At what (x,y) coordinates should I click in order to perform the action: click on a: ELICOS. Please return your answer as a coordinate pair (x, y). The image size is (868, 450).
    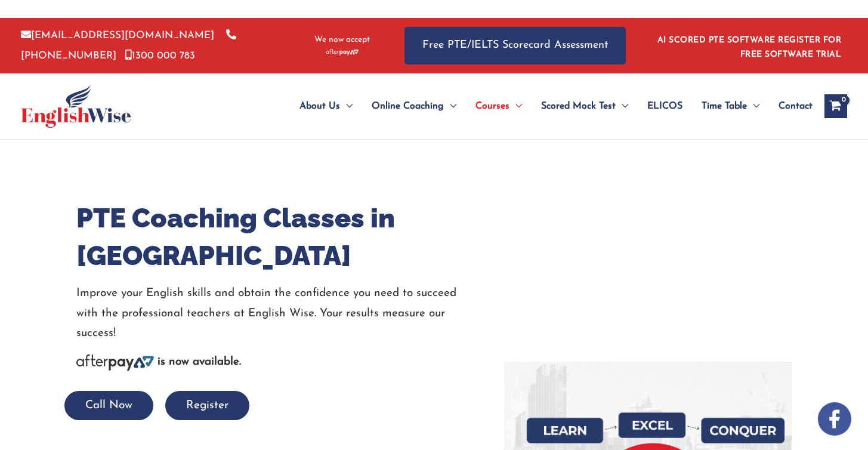
    Looking at the image, I should click on (664, 106).